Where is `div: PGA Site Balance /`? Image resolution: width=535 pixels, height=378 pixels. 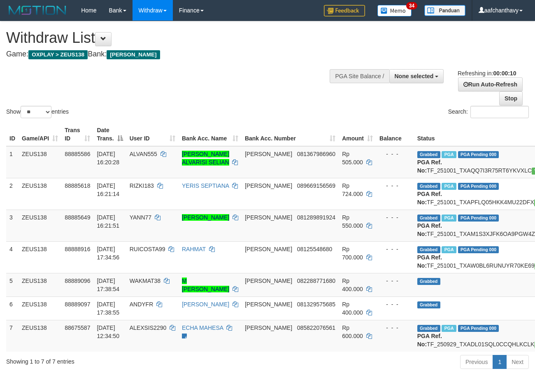
div: PGA Site Balance / is located at coordinates (359, 76).